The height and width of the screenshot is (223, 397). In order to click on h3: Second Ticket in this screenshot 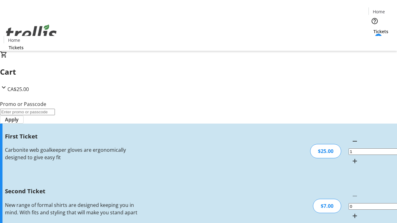, I will do `click(73, 191)`.